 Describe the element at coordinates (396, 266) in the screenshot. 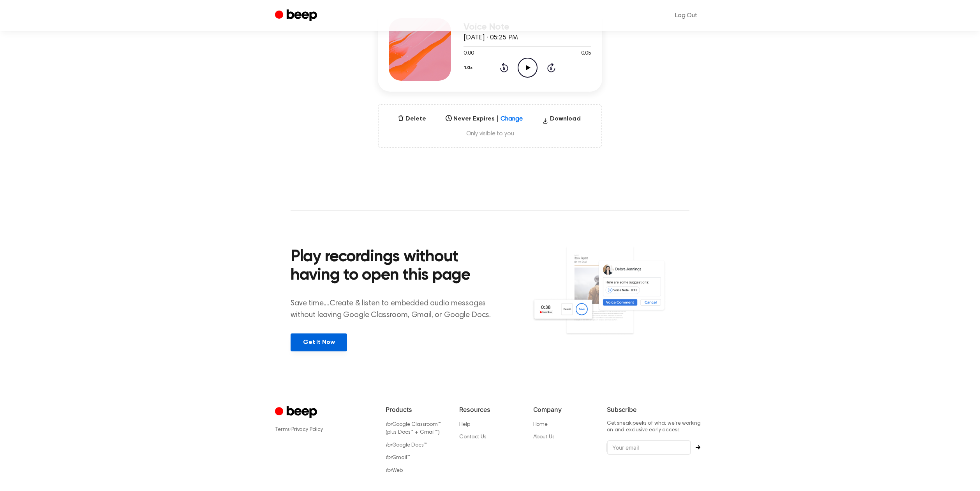

I see `h2: Play recordings without having to open this page` at that location.